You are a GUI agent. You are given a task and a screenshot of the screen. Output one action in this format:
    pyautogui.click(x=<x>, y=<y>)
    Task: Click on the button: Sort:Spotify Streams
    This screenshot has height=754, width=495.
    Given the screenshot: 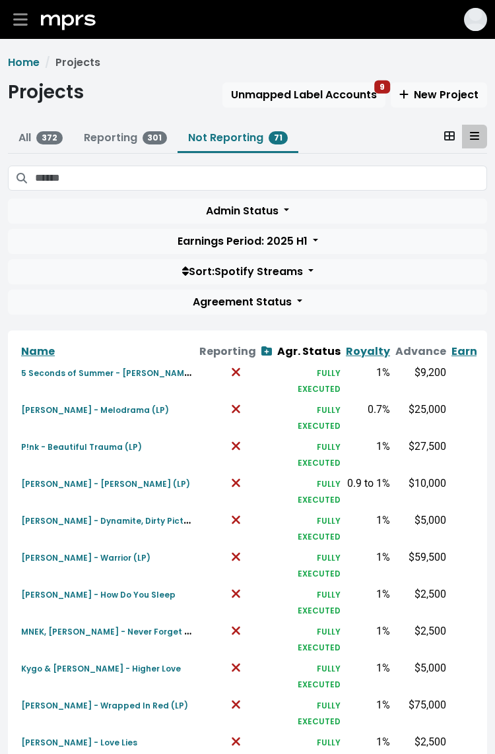 What is the action you would take?
    pyautogui.click(x=247, y=272)
    